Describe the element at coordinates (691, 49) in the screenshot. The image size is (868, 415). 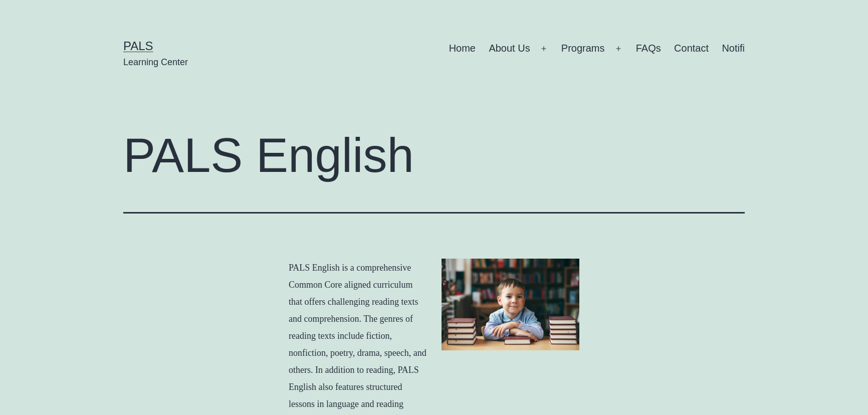
I see `a: Contact` at that location.